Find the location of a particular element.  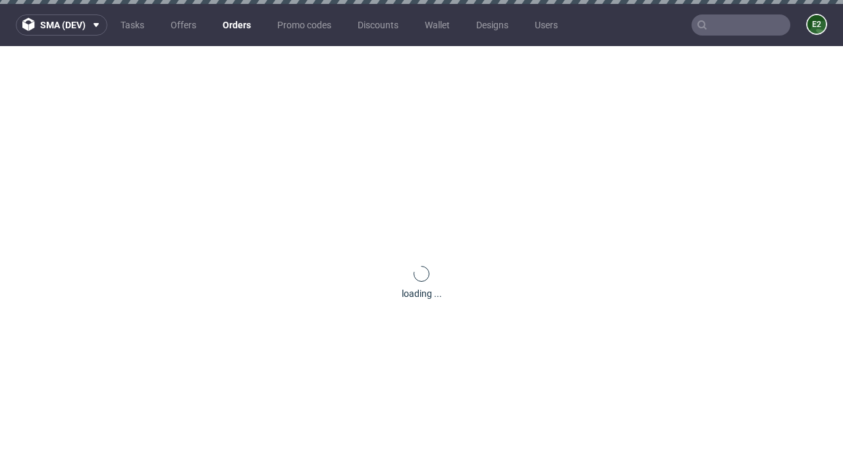

span: sma (dev) is located at coordinates (63, 25).